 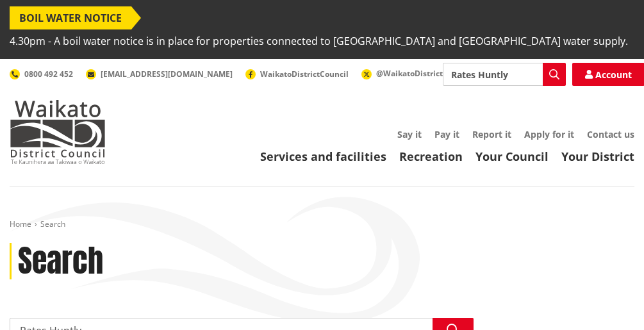 I want to click on a: Services and facilities, so click(x=323, y=157).